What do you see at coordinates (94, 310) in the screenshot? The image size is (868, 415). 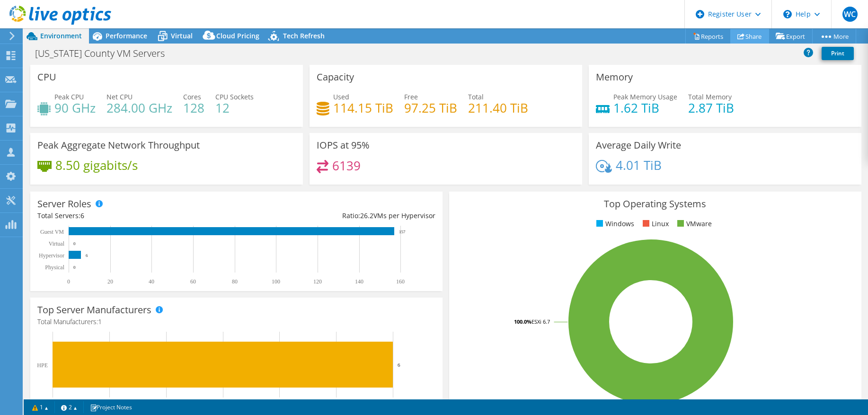 I see `h3: Top Server Manufacturers` at bounding box center [94, 310].